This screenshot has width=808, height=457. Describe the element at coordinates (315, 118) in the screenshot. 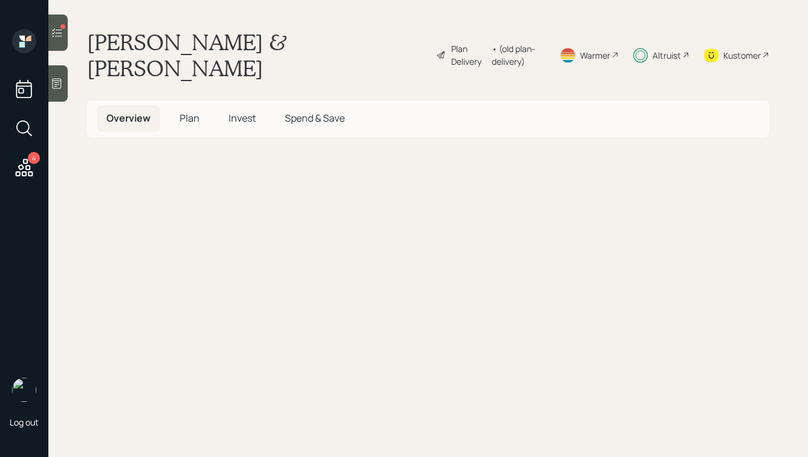

I see `span: Spend & Save` at that location.